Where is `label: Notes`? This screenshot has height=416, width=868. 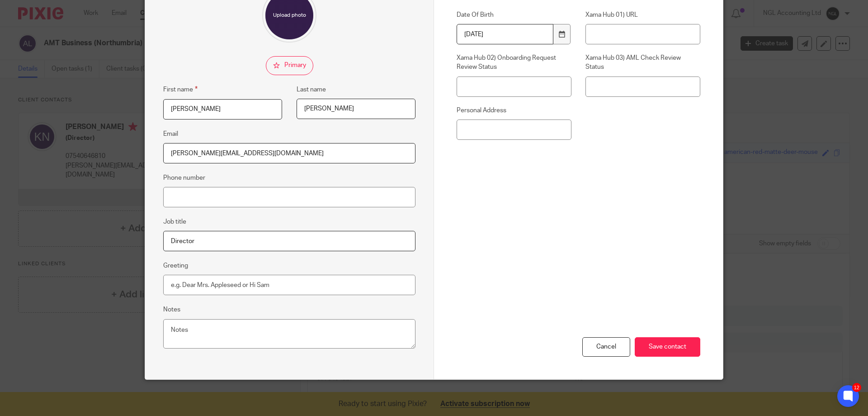
label: Notes is located at coordinates (172, 309).